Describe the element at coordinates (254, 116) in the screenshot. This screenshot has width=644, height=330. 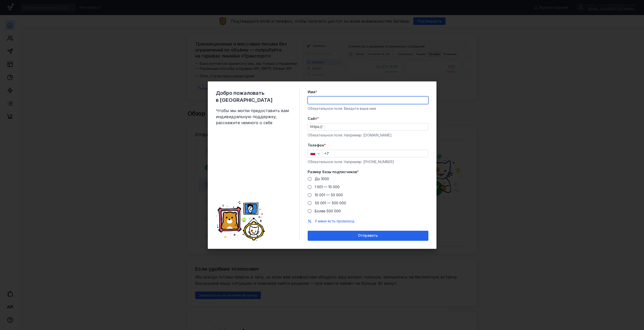
I see `span: Чтобы мы могли предоставить вам индивидуальную поддержку, расскажите немного о себе` at that location.